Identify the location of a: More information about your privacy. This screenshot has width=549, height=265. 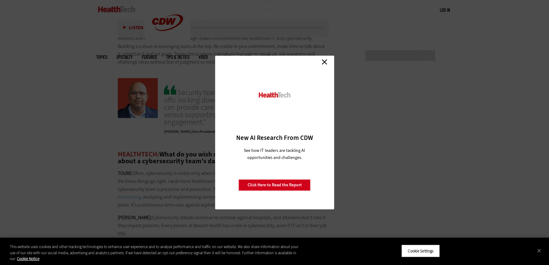
(28, 259).